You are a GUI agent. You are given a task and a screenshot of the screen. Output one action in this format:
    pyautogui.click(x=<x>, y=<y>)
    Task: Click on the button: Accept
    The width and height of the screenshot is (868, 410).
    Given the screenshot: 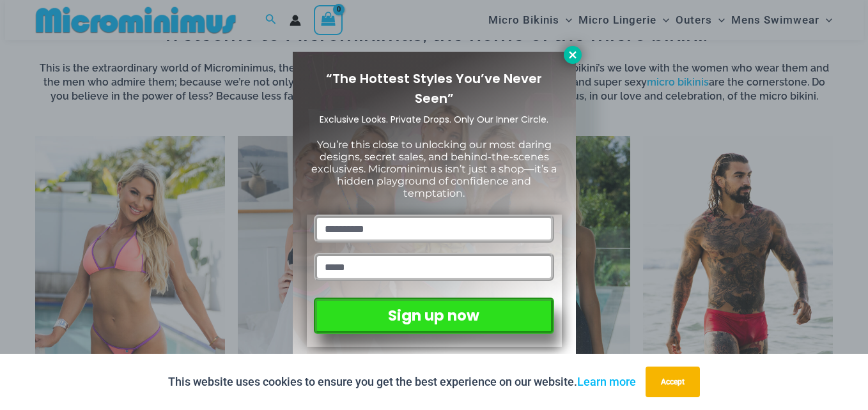 What is the action you would take?
    pyautogui.click(x=672, y=382)
    